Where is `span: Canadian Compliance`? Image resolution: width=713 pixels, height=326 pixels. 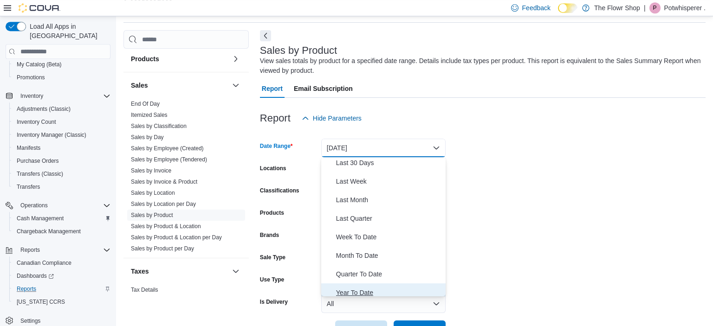
span: Canadian Compliance is located at coordinates (62, 263).